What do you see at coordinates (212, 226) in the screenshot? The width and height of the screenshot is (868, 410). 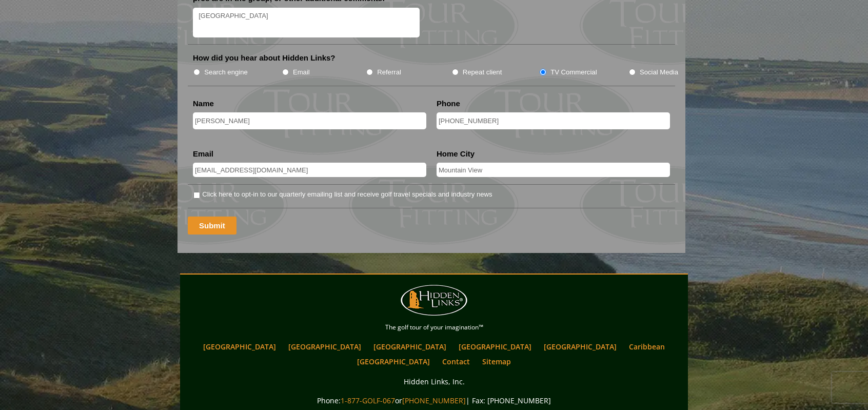 I see `input: Submit` at bounding box center [212, 226].